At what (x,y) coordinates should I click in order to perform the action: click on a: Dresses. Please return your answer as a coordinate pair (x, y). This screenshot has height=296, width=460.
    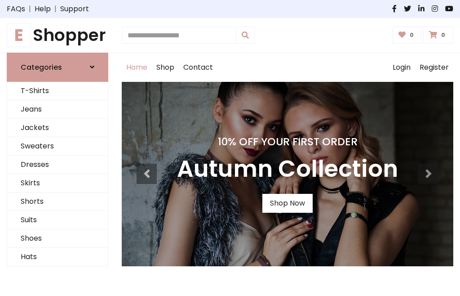
    Looking at the image, I should click on (58, 164).